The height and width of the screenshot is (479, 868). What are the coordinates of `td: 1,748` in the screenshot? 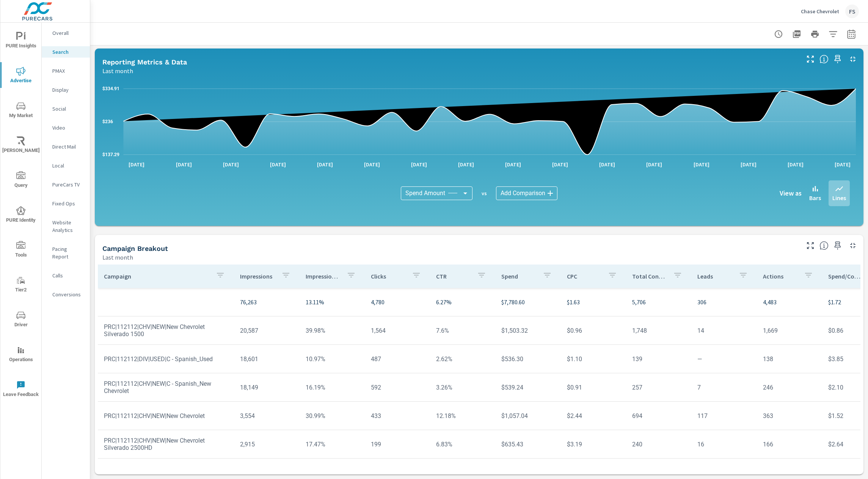 It's located at (658, 331).